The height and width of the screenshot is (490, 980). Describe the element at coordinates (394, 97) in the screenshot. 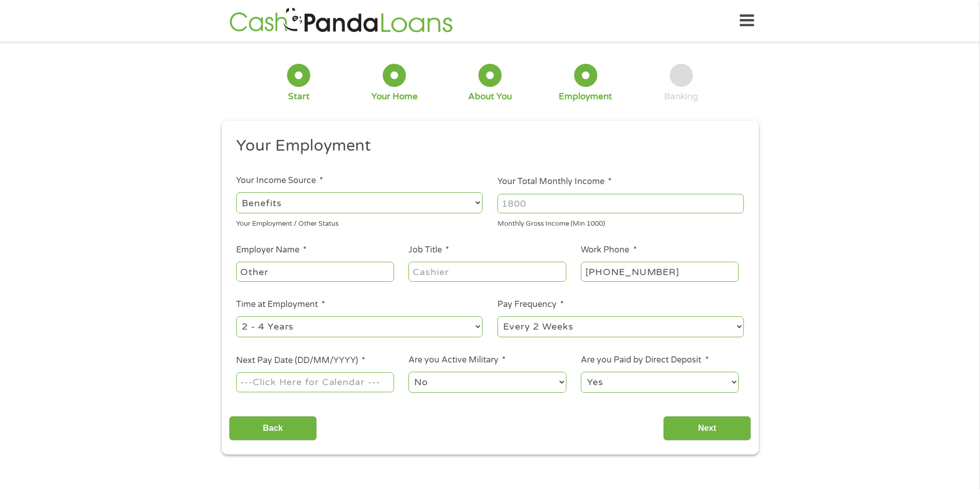

I see `div: Your Home` at that location.